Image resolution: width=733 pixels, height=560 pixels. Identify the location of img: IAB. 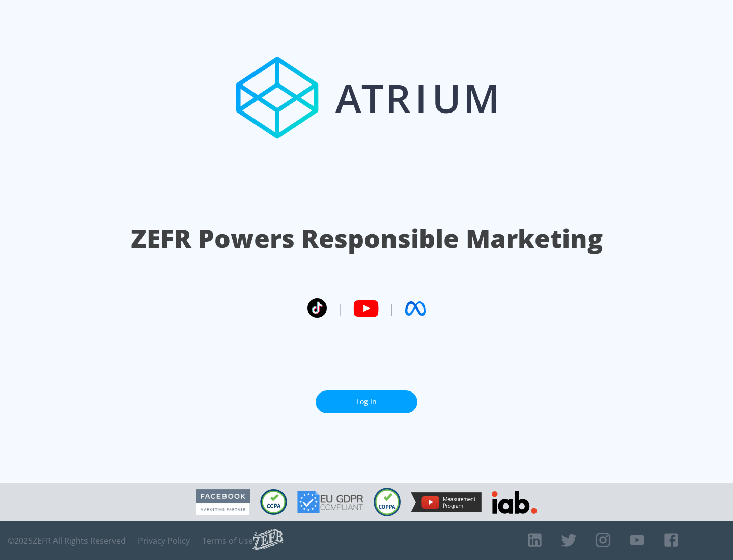
(514, 502).